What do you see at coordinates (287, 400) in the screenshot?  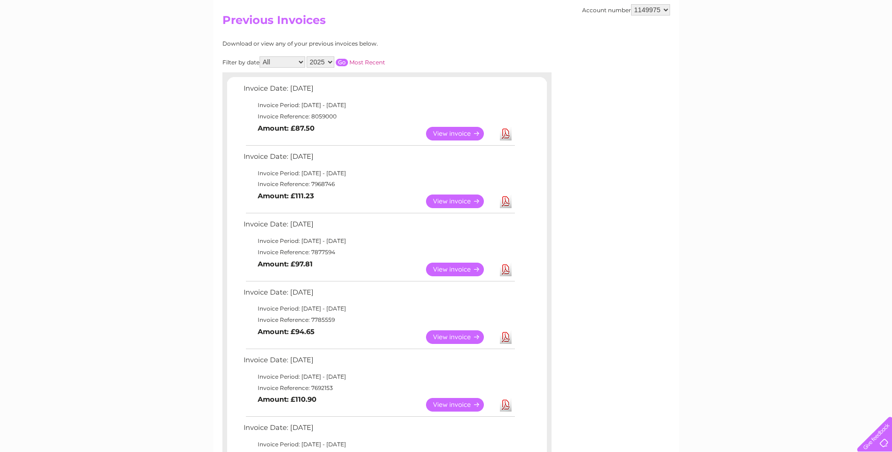 I see `b: Amount: £110.90` at bounding box center [287, 400].